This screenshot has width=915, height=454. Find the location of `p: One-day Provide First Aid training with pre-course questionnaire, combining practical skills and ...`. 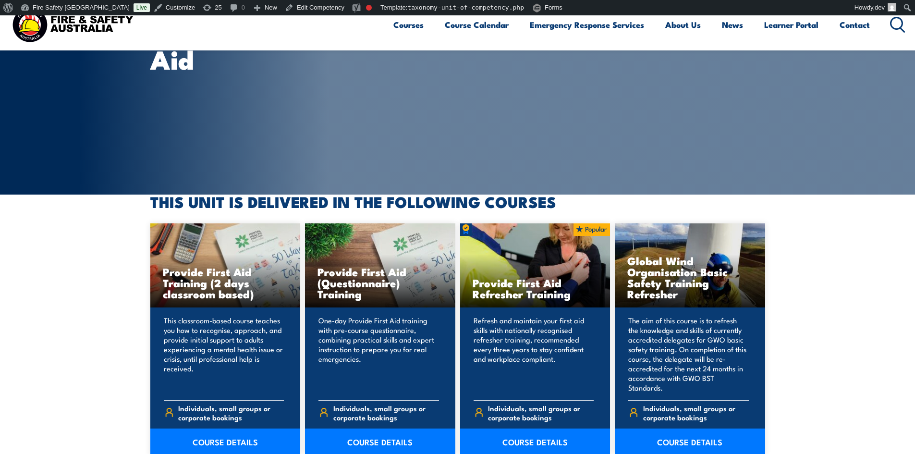

p: One-day Provide First Aid training with pre-course questionnaire, combining practical skills and ... is located at coordinates (378, 354).